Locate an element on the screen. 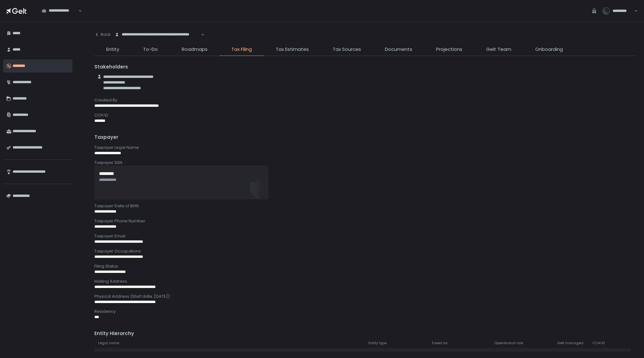 The image size is (644, 358). span: Tax Estimates is located at coordinates (292, 49).